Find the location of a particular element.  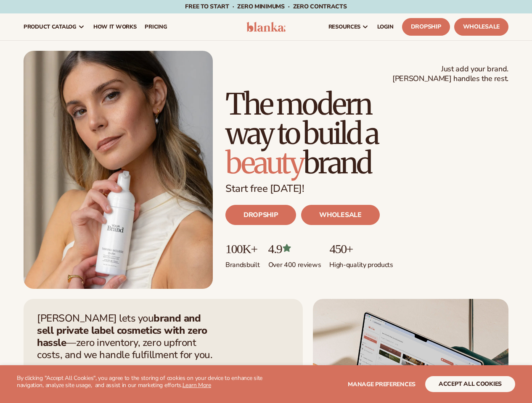

span: product catalog is located at coordinates (50, 27).